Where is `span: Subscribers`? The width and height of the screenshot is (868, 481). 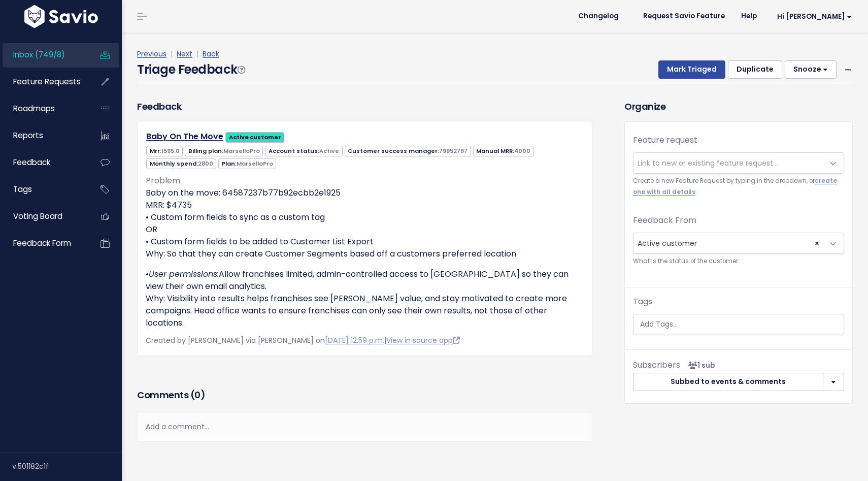 span: Subscribers is located at coordinates (657, 365).